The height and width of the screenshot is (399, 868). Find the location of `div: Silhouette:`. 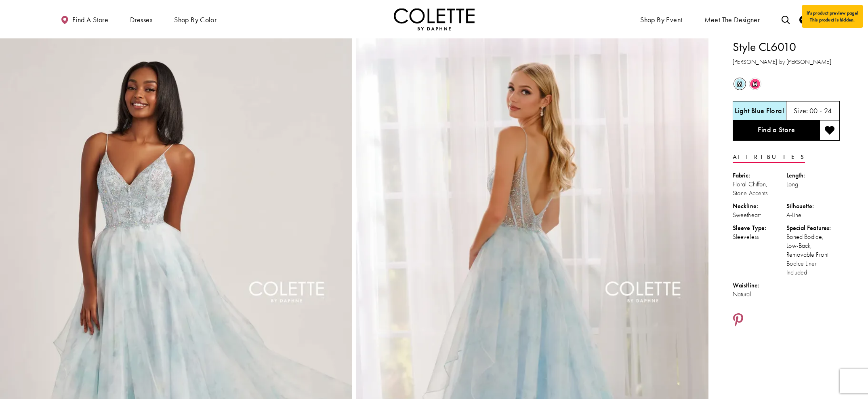

div: Silhouette: is located at coordinates (813, 206).